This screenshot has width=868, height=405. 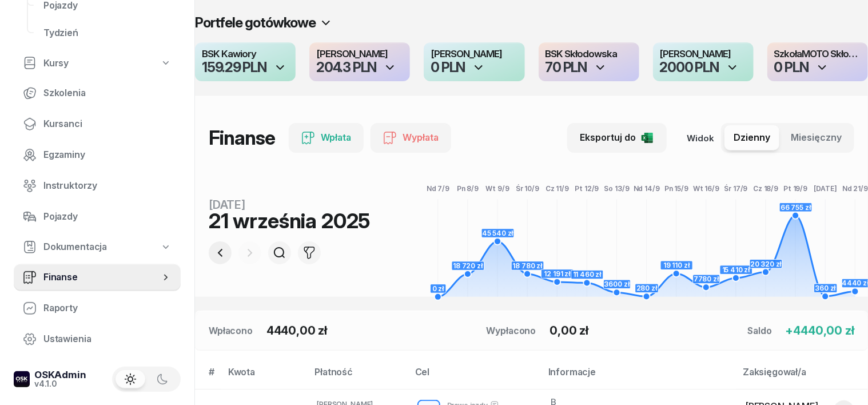 I want to click on div: v4.1.0, so click(x=60, y=384).